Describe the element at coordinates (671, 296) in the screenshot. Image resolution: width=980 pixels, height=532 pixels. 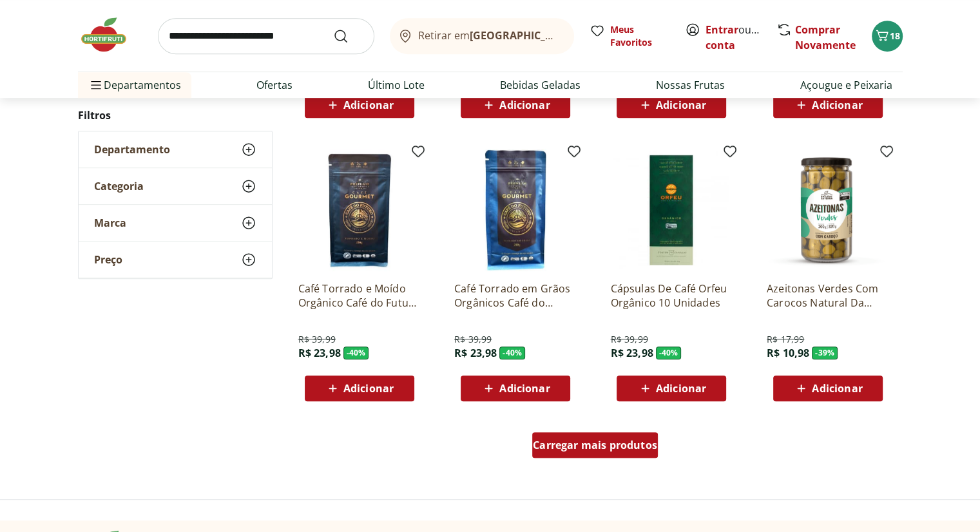
I see `a: Cápsulas De Café Orfeu Orgânico 10 Unidades` at that location.